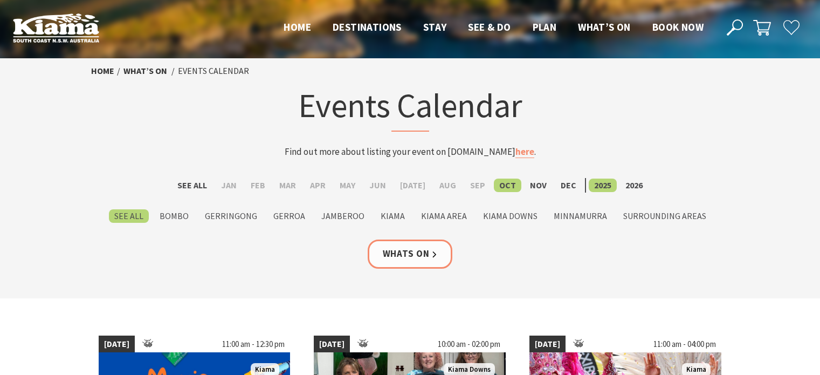  I want to click on span: Destinations, so click(367, 27).